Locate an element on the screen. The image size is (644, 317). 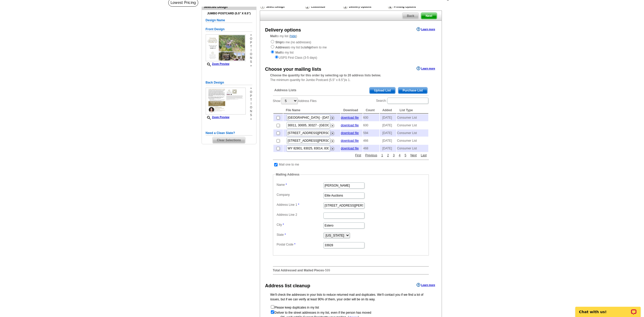
img: Printing Options & Summary is located at coordinates (390, 6).